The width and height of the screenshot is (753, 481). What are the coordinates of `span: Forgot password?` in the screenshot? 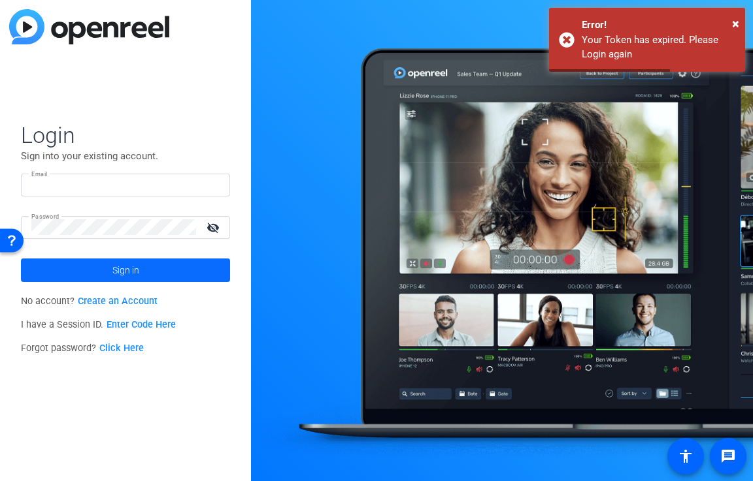 It's located at (82, 348).